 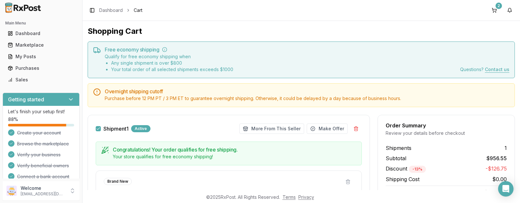 I want to click on span: Subtotal, so click(x=396, y=158).